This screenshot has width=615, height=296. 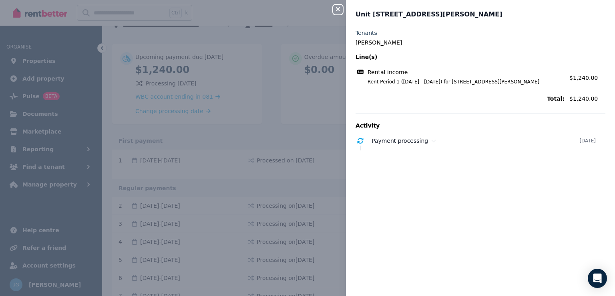 What do you see at coordinates (460, 57) in the screenshot?
I see `span: Line(s)` at bounding box center [460, 57].